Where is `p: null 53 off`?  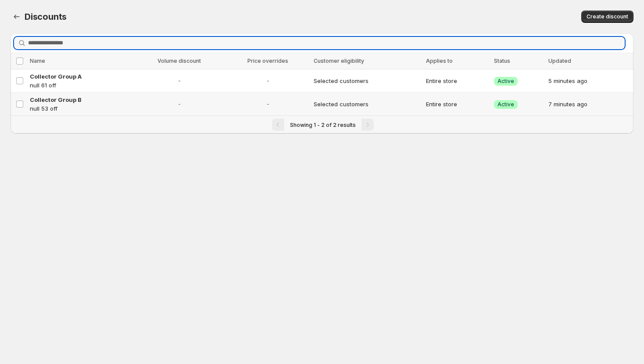
p: null 53 off is located at coordinates (80, 108).